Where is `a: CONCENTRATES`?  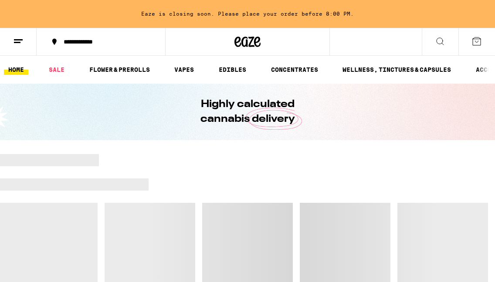
a: CONCENTRATES is located at coordinates (294, 70).